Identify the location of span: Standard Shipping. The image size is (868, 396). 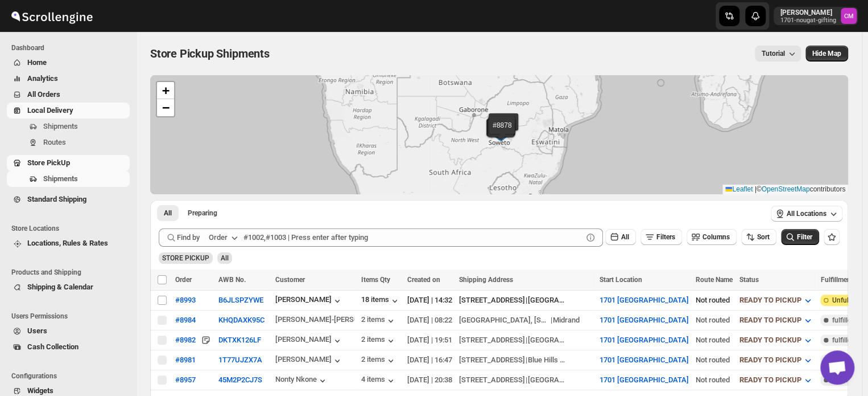
(57, 199).